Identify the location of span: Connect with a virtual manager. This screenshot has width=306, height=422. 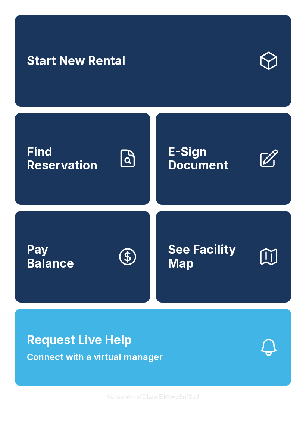
(95, 357).